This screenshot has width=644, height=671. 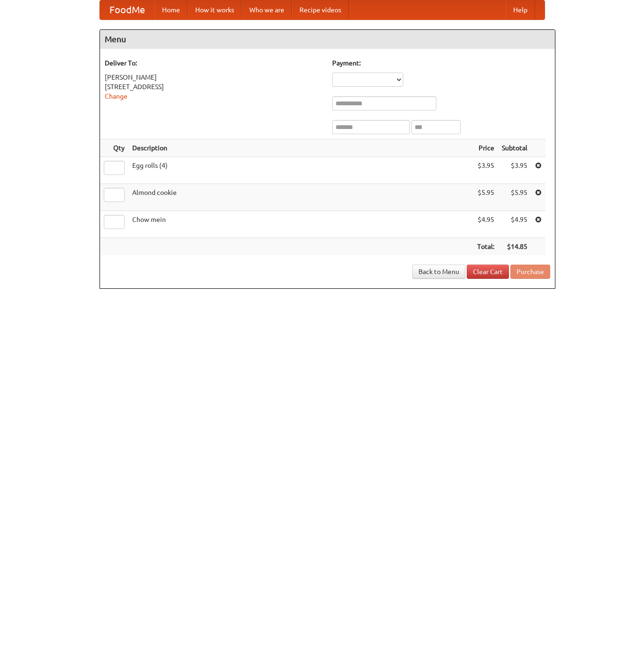 What do you see at coordinates (441, 63) in the screenshot?
I see `h5: Payment:` at bounding box center [441, 63].